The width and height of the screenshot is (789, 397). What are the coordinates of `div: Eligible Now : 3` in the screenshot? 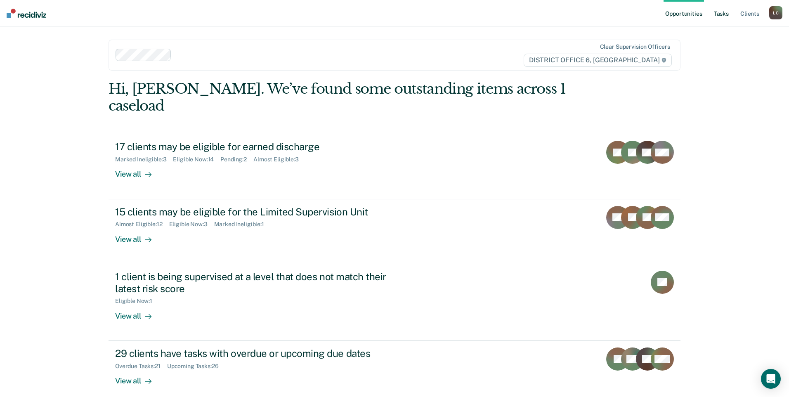 It's located at (191, 224).